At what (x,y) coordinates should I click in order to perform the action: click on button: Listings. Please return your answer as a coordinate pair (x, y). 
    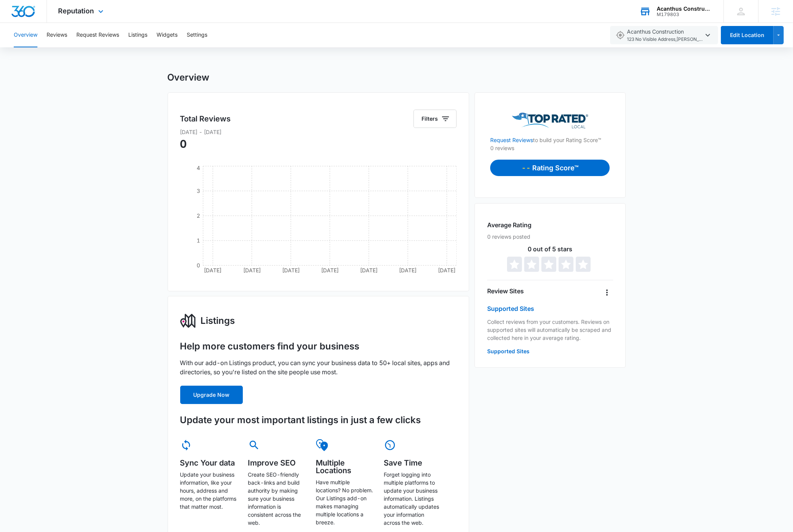
    Looking at the image, I should click on (138, 35).